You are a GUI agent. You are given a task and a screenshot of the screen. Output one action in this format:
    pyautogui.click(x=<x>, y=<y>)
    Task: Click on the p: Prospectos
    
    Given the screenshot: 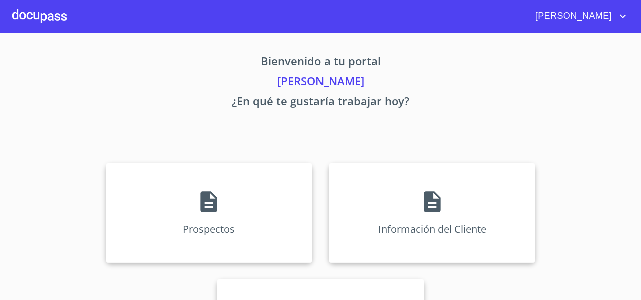 What is the action you would take?
    pyautogui.click(x=209, y=229)
    